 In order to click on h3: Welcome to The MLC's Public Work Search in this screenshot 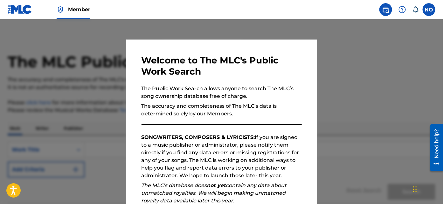, I will do `click(222, 66)`.